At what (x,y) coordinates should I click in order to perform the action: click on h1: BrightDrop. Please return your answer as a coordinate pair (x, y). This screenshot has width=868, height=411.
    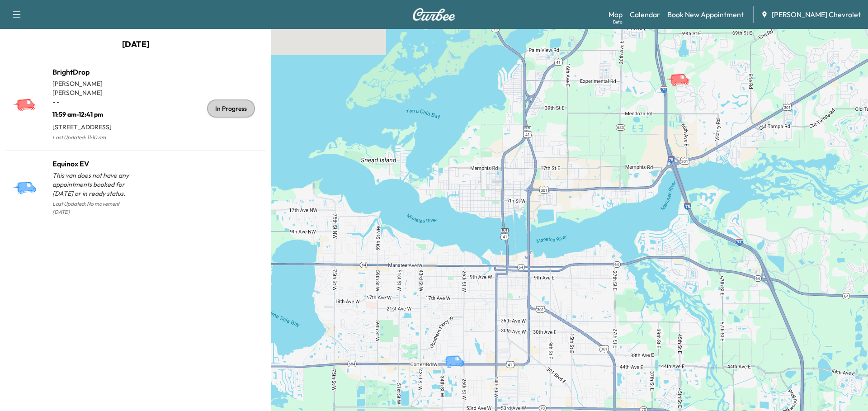
    Looking at the image, I should click on (94, 72).